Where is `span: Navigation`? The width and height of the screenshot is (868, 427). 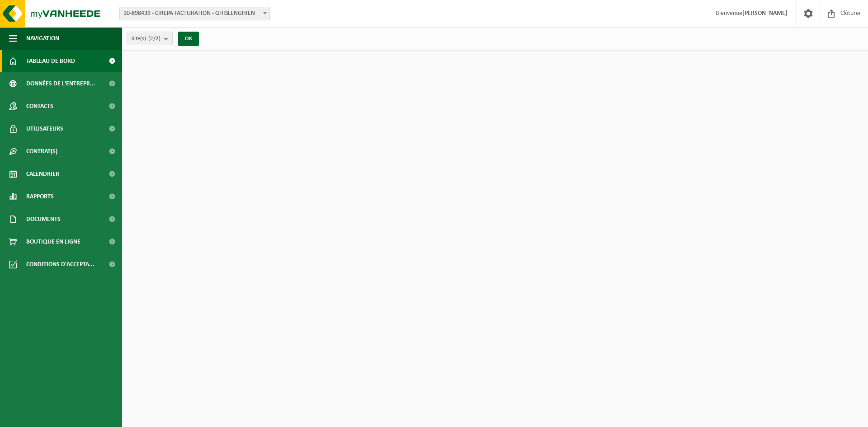 span: Navigation is located at coordinates (43, 39).